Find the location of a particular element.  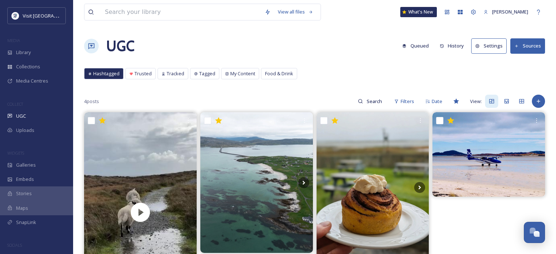

span: COLLECT is located at coordinates (15, 104).